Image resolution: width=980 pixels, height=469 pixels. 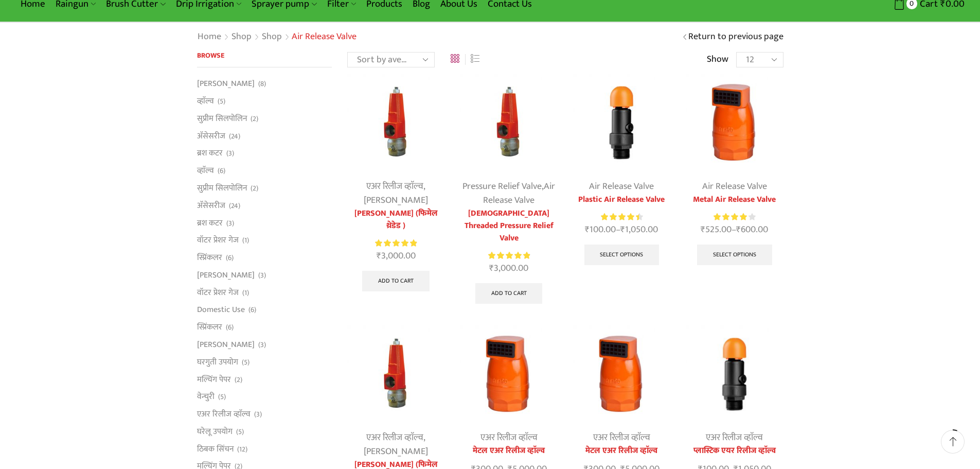 I want to click on div: Rated 4.57 out of 5, so click(x=622, y=216).